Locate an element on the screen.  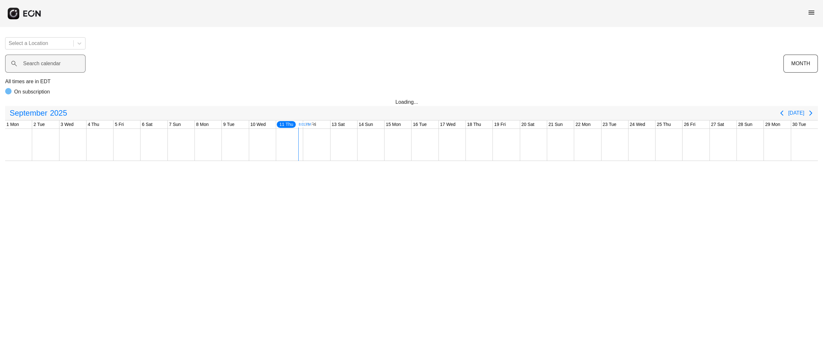
div: 23 Tue is located at coordinates (609, 124).